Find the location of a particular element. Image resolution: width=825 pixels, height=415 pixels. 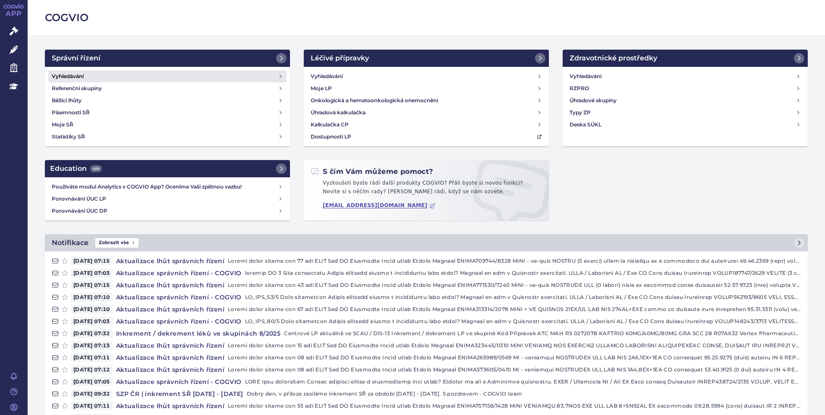

span: Zobrazit vše is located at coordinates (117, 243).